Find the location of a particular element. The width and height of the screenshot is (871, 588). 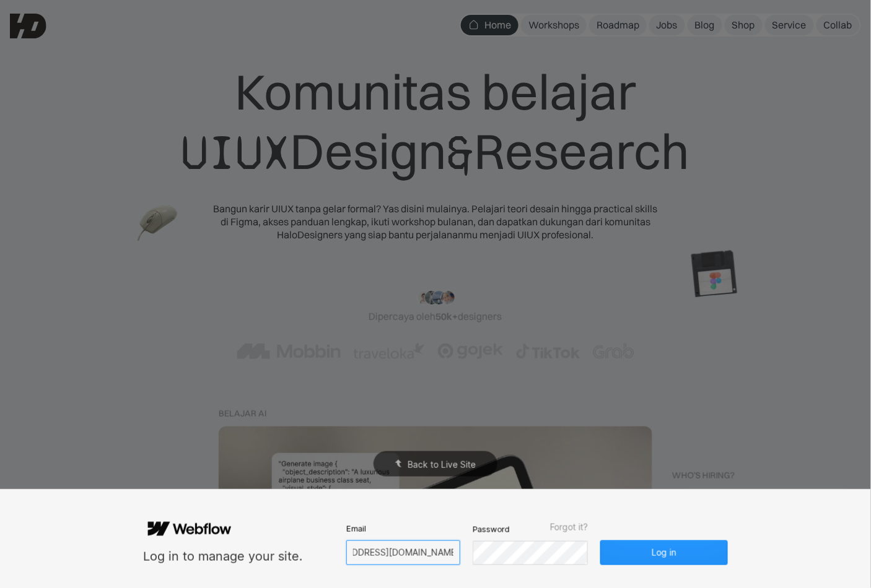

span: Email is located at coordinates (355, 529).